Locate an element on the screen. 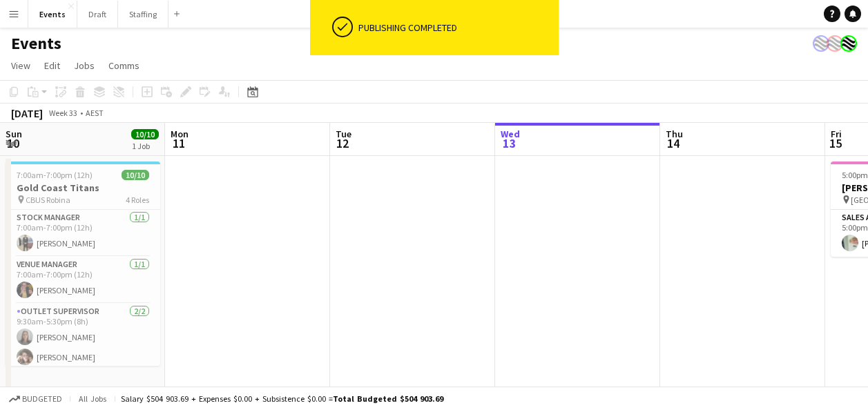 The height and width of the screenshot is (410, 868). span: Thu is located at coordinates (674, 134).